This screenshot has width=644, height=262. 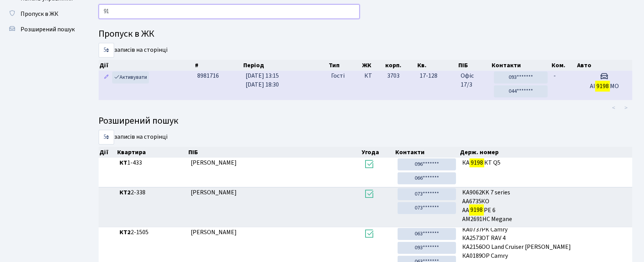 I want to click on span: 2-338, so click(x=152, y=192).